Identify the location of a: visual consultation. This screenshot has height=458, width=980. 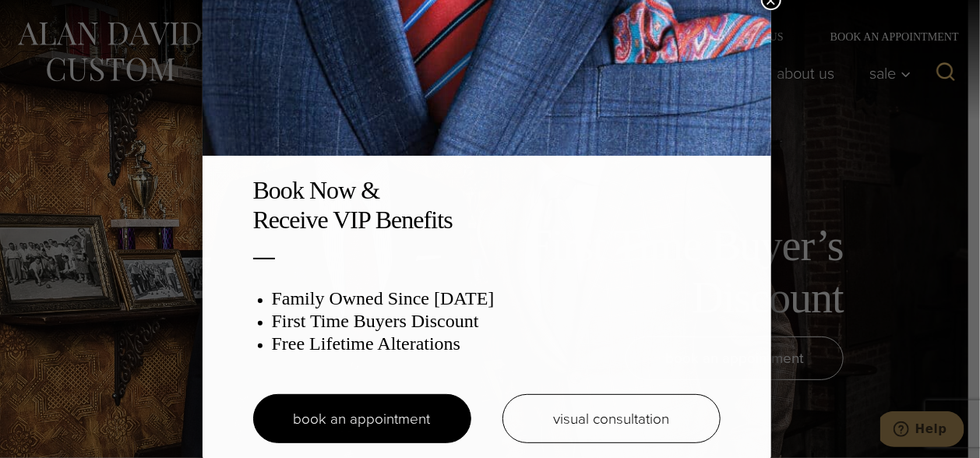
(612, 418).